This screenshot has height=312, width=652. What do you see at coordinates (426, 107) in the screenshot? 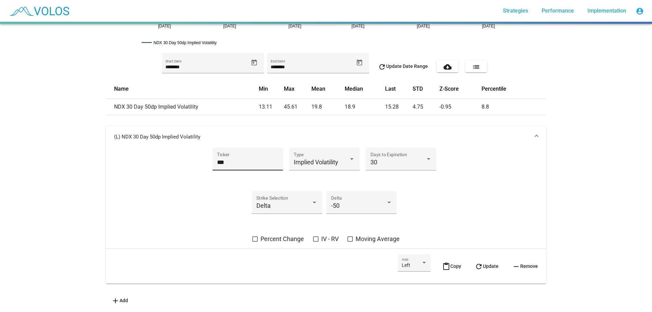
I see `td: 4.75` at bounding box center [426, 107].